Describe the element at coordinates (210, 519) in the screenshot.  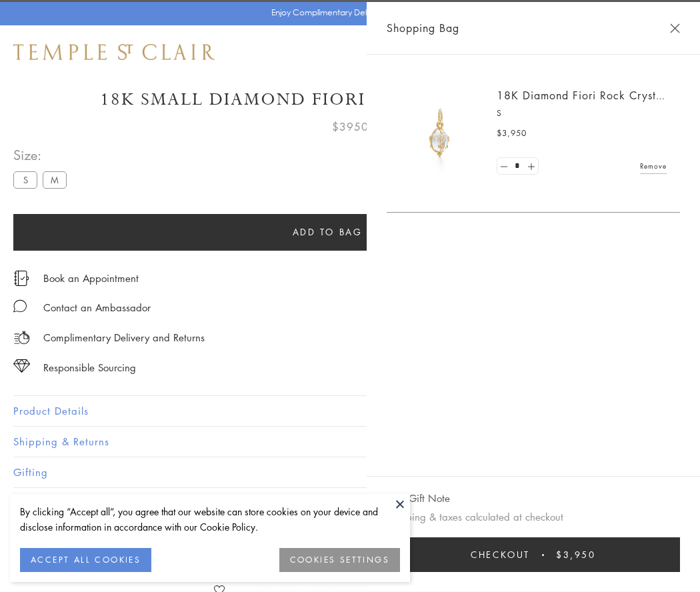
I see `div: By clicking “Accept all”, you agree that our website can store cookies on your device and disclos...` at that location.